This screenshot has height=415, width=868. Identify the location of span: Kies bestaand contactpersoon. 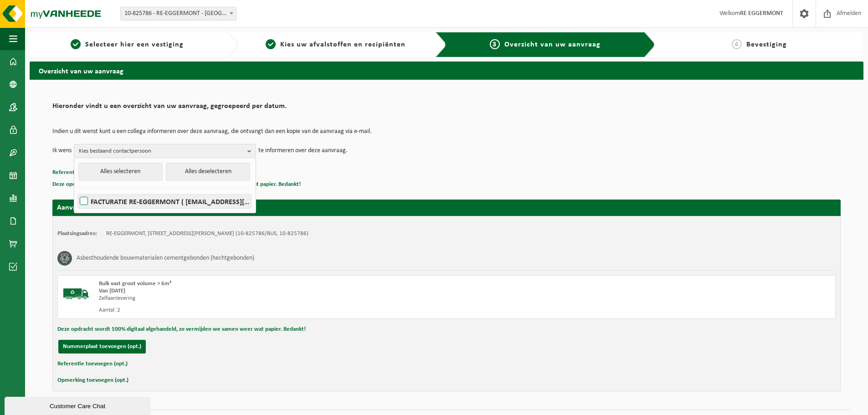
(162, 152).